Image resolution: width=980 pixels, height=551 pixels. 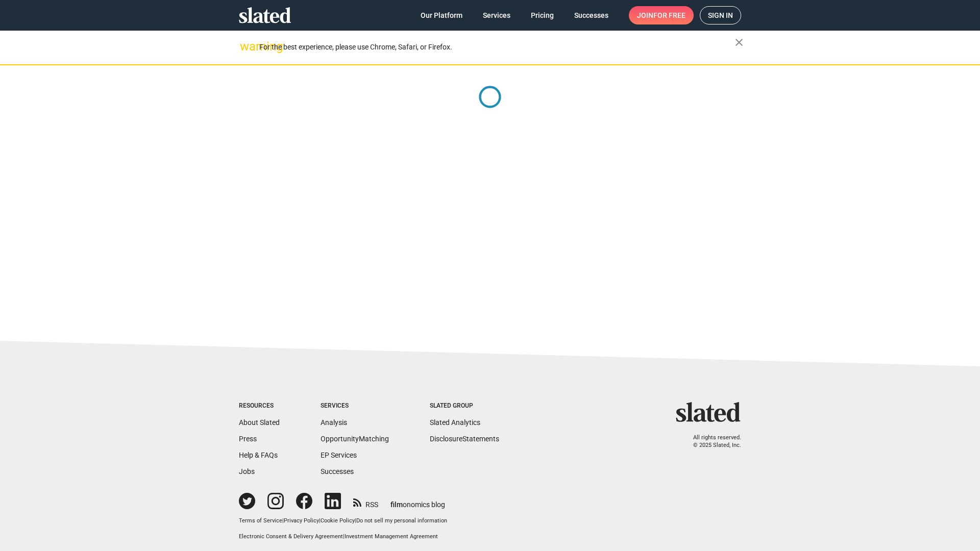 I want to click on p: All rights reserved. © 2025 Slated, Inc., so click(x=711, y=441).